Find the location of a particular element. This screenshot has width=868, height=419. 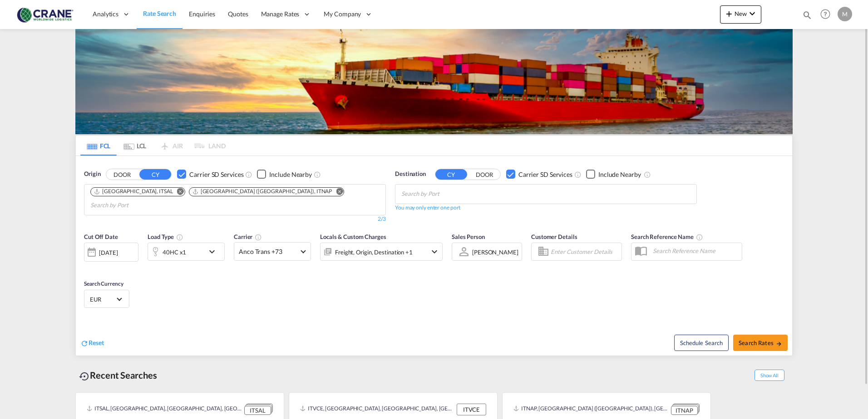

span: EUR is located at coordinates (102, 300).